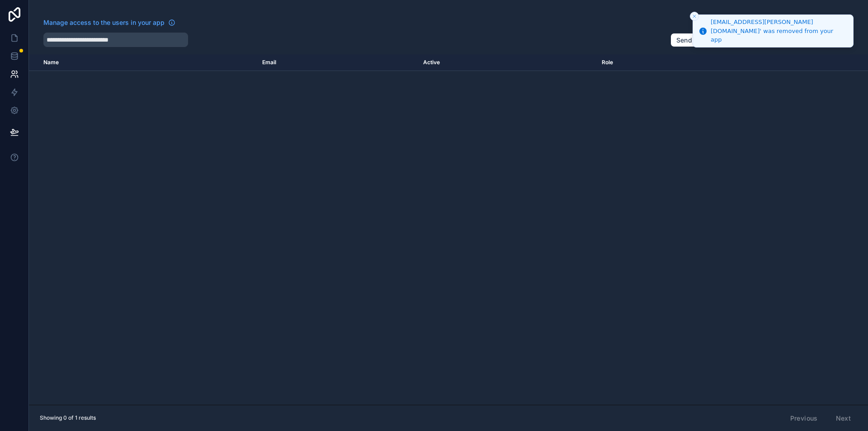 The image size is (868, 431). I want to click on span: Showing 0 of 1 results, so click(68, 418).